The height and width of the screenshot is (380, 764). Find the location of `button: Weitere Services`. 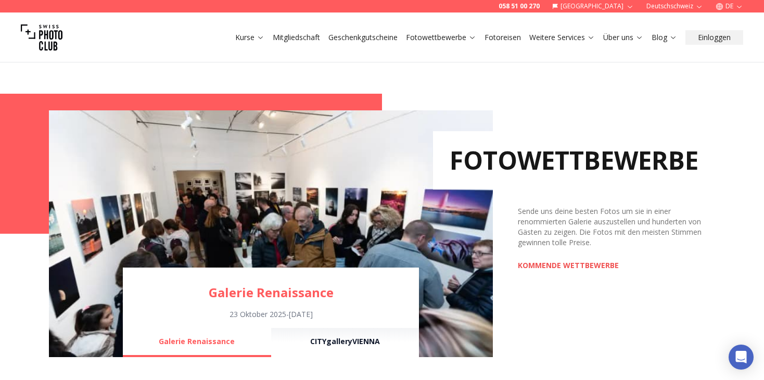

button: Weitere Services is located at coordinates (562, 37).